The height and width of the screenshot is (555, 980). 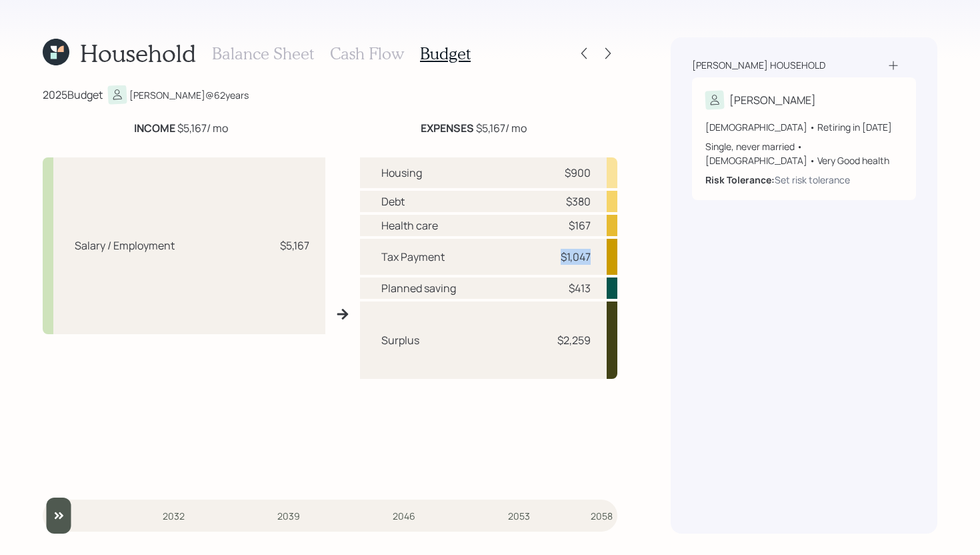 What do you see at coordinates (447, 128) in the screenshot?
I see `b: EXPENSES` at bounding box center [447, 128].